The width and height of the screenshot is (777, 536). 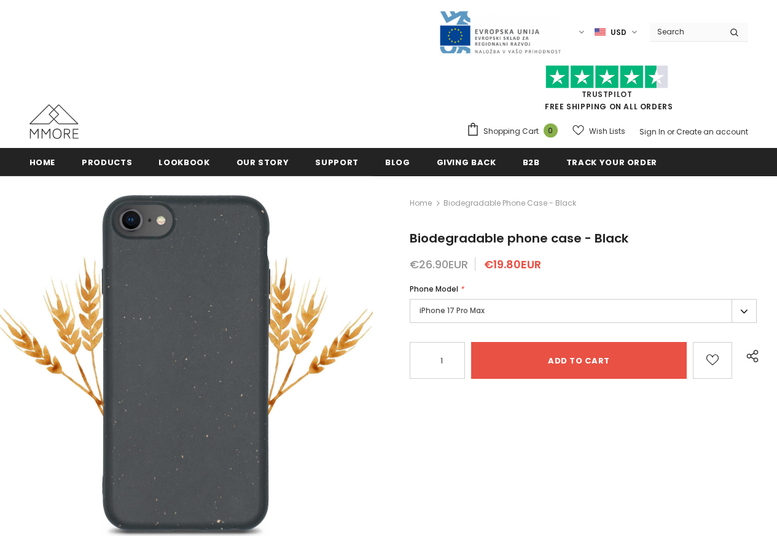 I want to click on span: Products, so click(x=107, y=162).